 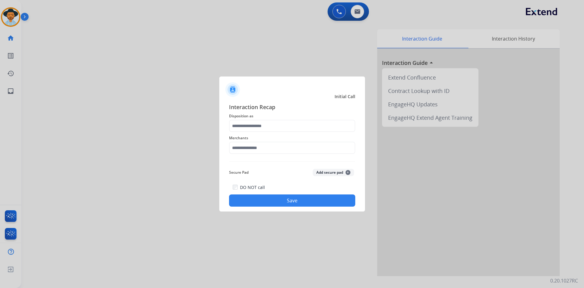 What do you see at coordinates (233, 89) in the screenshot?
I see `img: contactIcon` at bounding box center [233, 89].